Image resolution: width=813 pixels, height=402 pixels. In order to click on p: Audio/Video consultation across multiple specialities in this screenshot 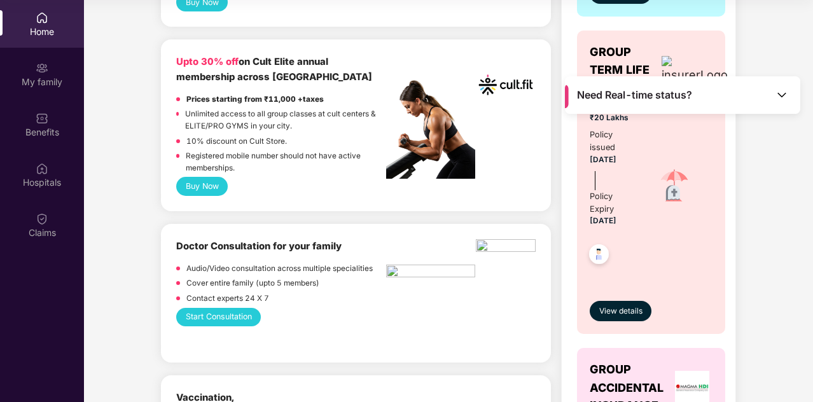, I will do `click(279, 268)`.